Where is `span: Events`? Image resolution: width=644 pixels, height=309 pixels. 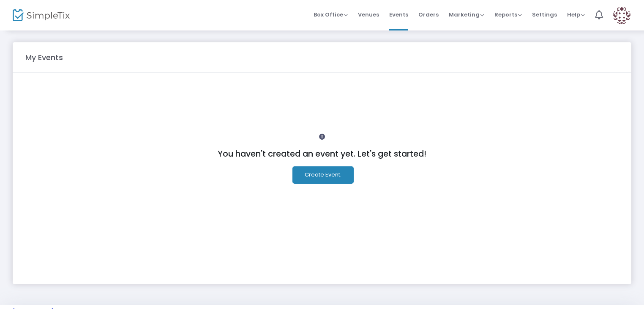
span: Events is located at coordinates (399, 14).